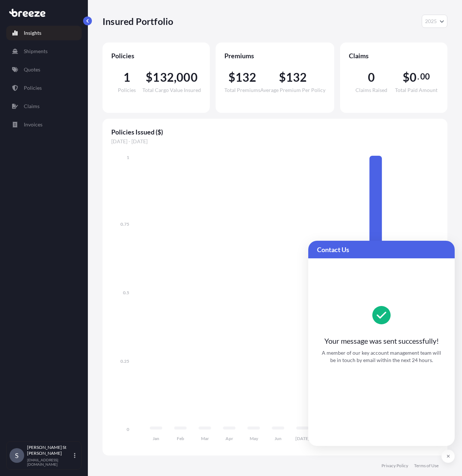  What do you see at coordinates (44, 88) in the screenshot?
I see `a: Policies` at bounding box center [44, 88].